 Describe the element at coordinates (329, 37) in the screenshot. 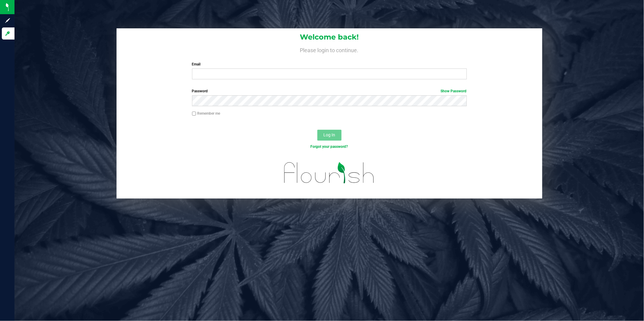

I see `h1: Welcome back!` at that location.